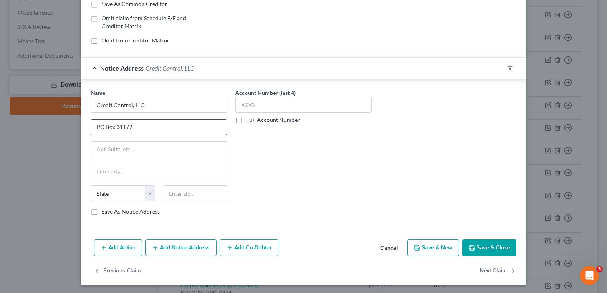 This screenshot has width=607, height=293. I want to click on span: Omit from Creditor Matrix, so click(135, 40).